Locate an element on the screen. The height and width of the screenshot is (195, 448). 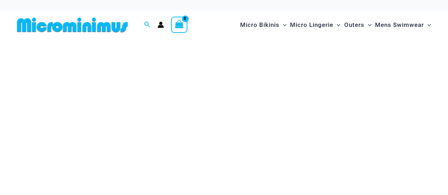
span: Micro Bikinis is located at coordinates (259, 25).